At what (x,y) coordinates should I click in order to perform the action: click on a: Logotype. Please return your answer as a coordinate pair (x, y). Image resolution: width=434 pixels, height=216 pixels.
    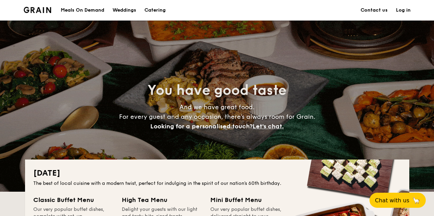
    Looking at the image, I should click on (37, 10).